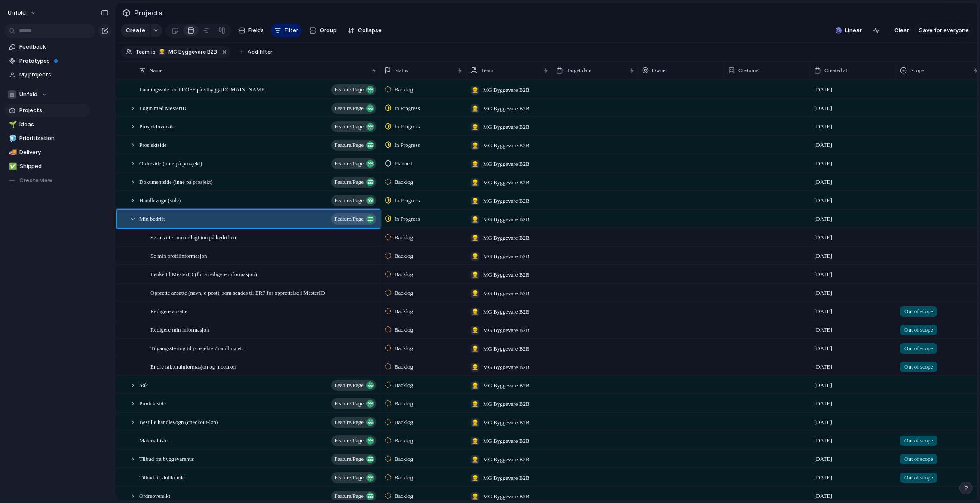 This screenshot has height=503, width=980. Describe the element at coordinates (155, 495) in the screenshot. I see `span: Ordreoversikt` at that location.